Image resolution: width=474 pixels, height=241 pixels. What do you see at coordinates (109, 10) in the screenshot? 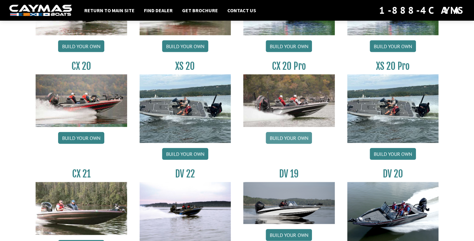
I see `a: Return to main site` at bounding box center [109, 10].